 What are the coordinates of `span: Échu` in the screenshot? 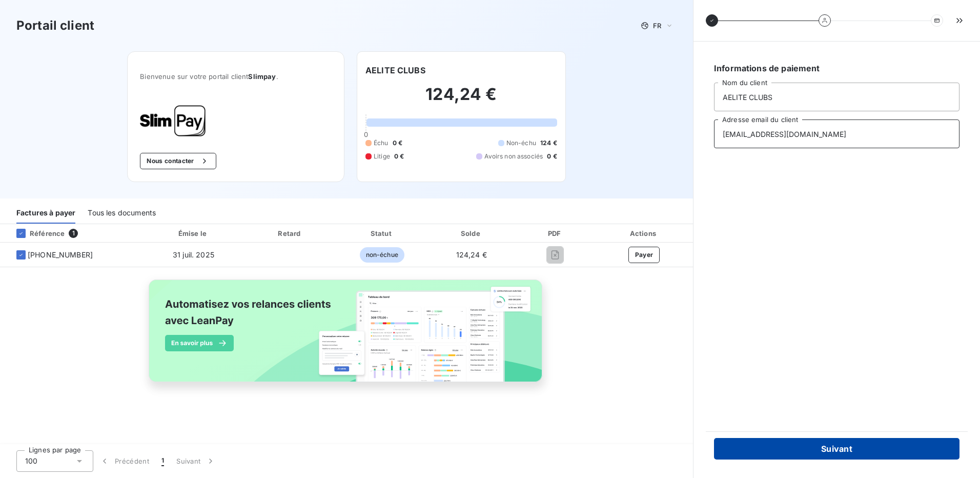 It's located at (381, 143).